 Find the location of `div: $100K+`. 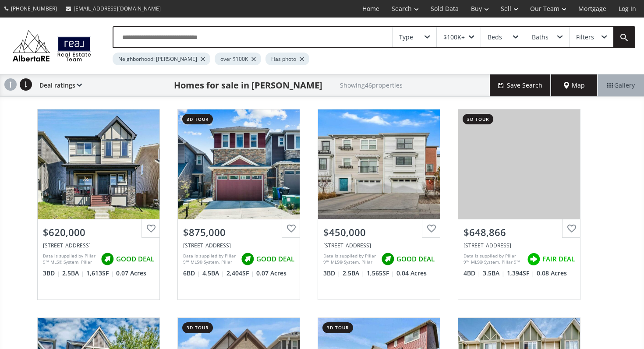

div: $100K+ is located at coordinates (454, 37).